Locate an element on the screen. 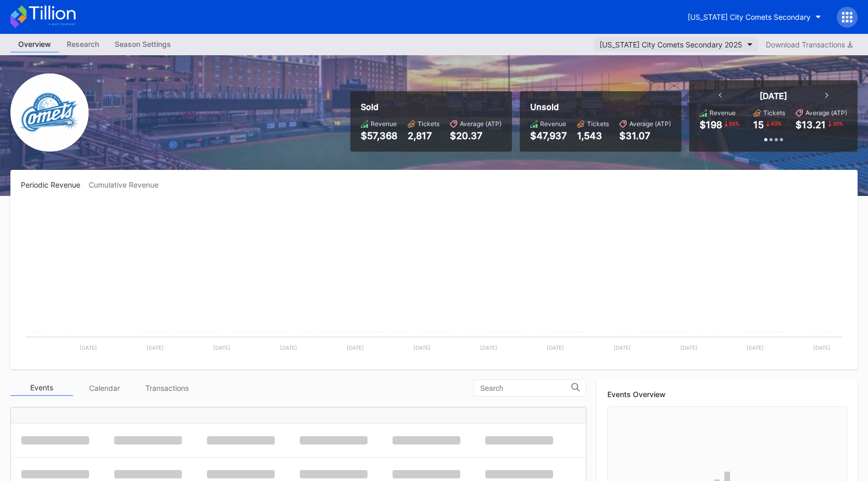  img: Oklahoma_City_Dodgers.png is located at coordinates (49, 113).